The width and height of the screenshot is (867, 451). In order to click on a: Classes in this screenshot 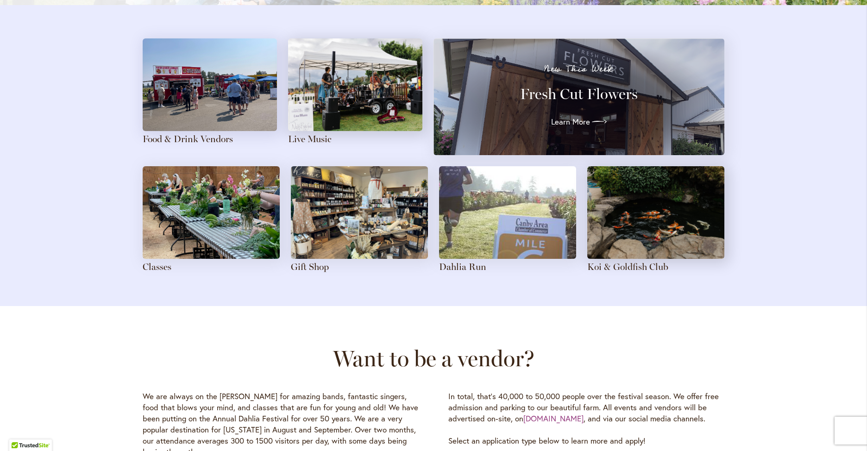, I will do `click(157, 267)`.